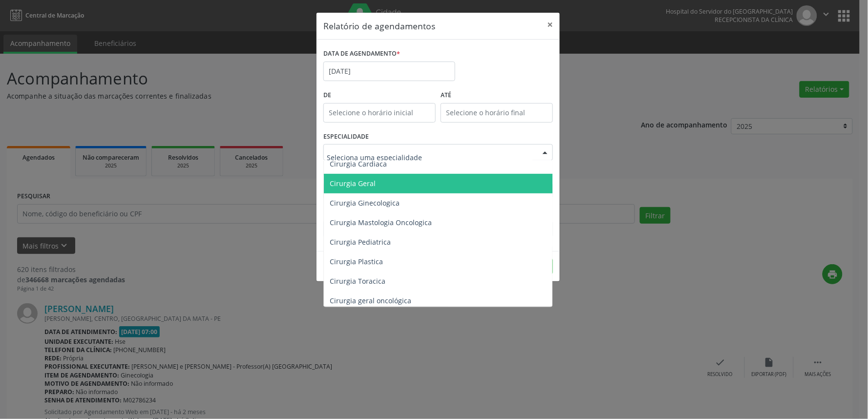 The height and width of the screenshot is (419, 868). Describe the element at coordinates (364, 203) in the screenshot. I see `span: Cirurgia Ginecologica` at that location.